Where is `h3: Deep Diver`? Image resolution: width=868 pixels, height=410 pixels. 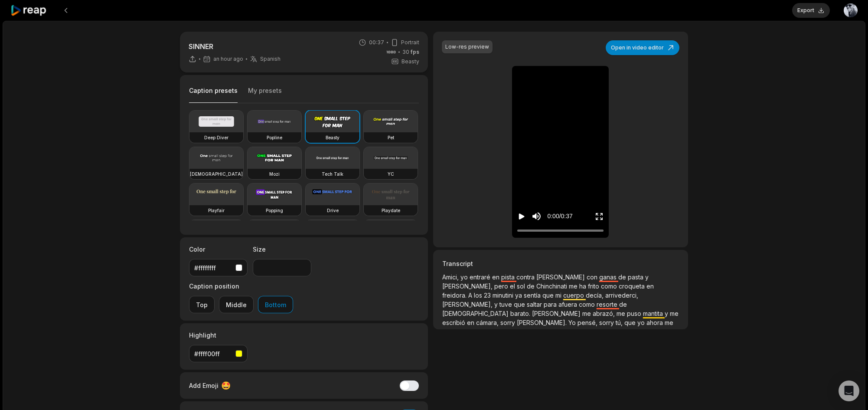
h3: Deep Diver is located at coordinates (216, 138).